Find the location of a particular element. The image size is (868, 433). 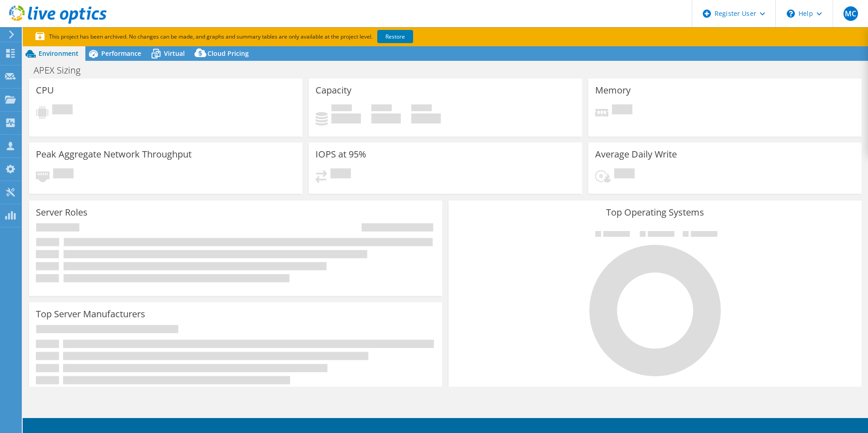

h3: Top Operating Systems is located at coordinates (655, 212).